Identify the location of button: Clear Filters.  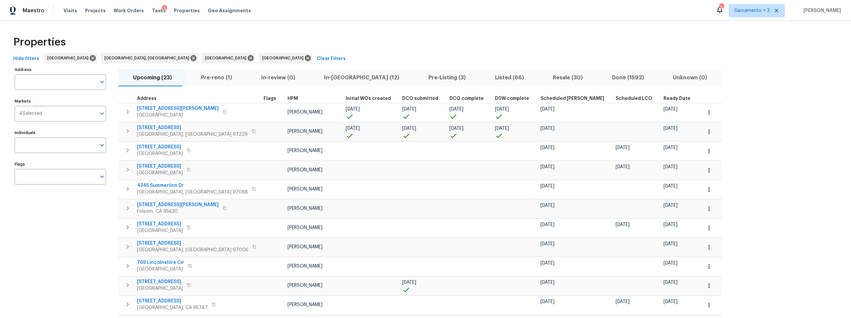
(331, 59).